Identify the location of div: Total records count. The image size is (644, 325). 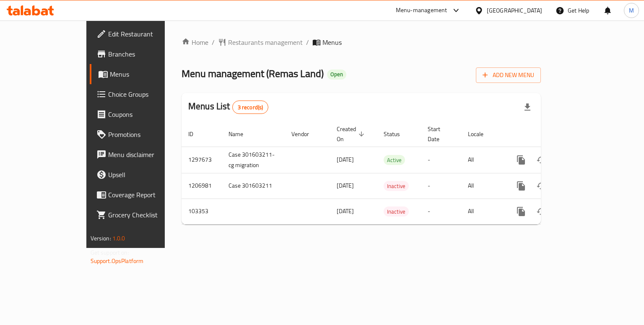
(250, 107).